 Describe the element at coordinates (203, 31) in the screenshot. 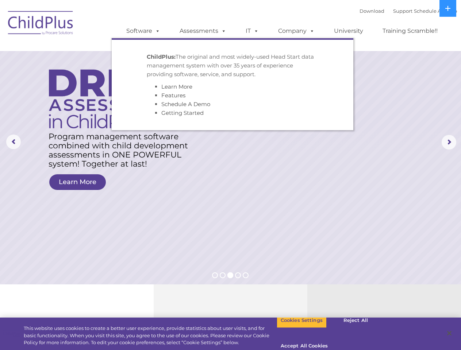

I see `a: Assessments` at that location.